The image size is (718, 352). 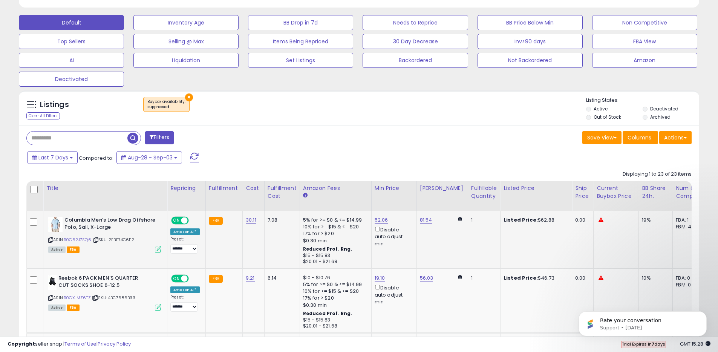 I want to click on button: Items Being Repriced, so click(x=301, y=41).